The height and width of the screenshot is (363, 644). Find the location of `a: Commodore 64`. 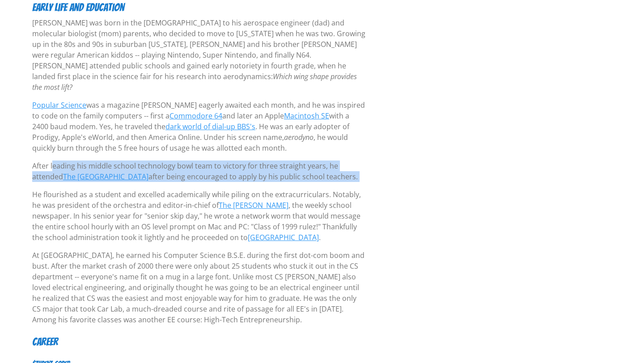

a: Commodore 64 is located at coordinates (196, 116).